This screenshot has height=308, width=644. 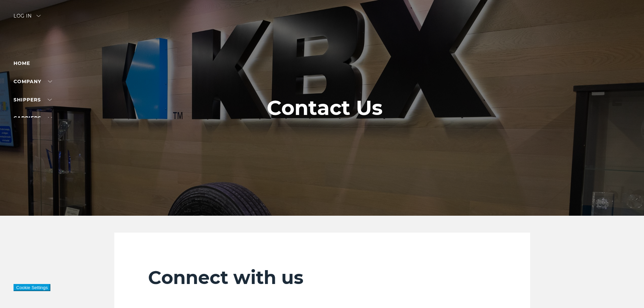 What do you see at coordinates (27, 18) in the screenshot?
I see `div: Log in` at bounding box center [27, 18].